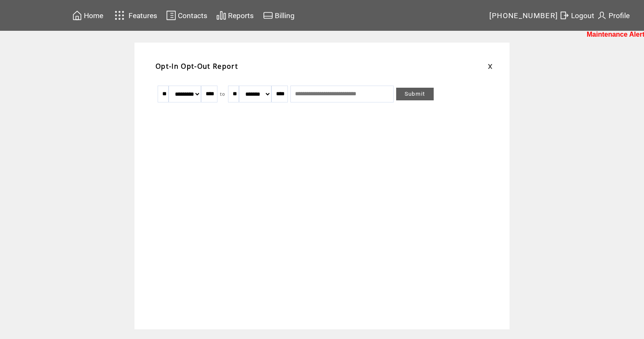 The height and width of the screenshot is (339, 644). I want to click on a: Profile, so click(614, 15).